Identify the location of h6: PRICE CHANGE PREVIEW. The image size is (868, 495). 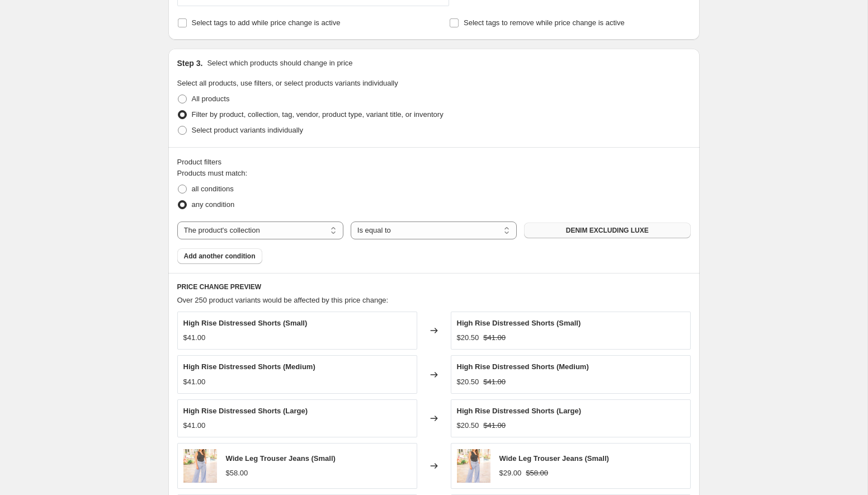
(434, 287).